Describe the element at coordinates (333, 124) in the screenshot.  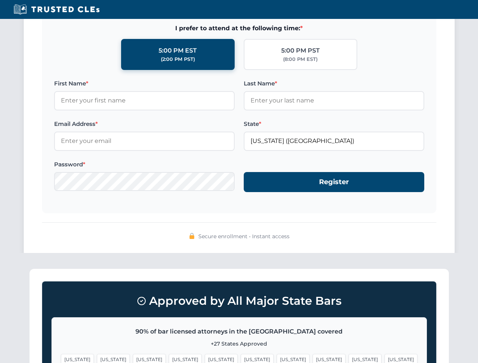
I see `label: State` at that location.